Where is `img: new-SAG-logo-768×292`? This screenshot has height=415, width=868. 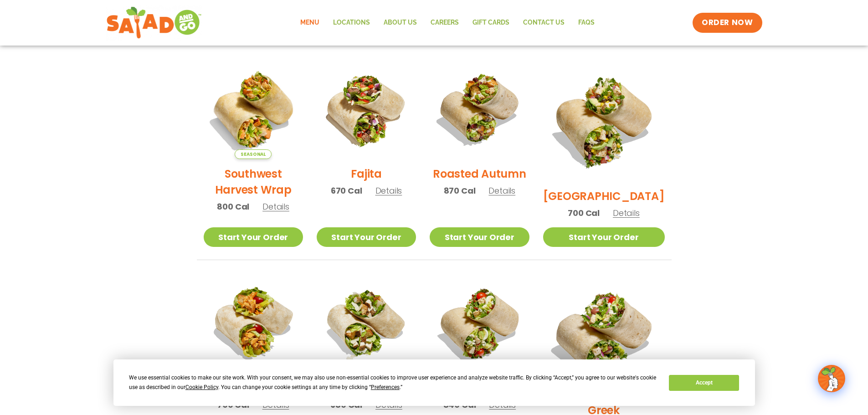 img: new-SAG-logo-768×292 is located at coordinates (154, 23).